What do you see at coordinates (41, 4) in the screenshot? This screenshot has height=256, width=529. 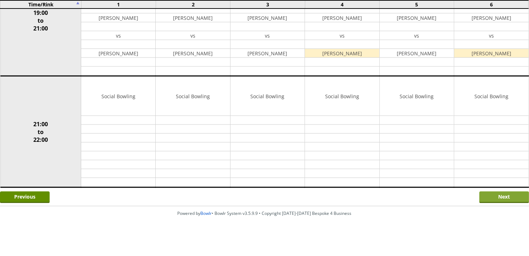 I see `td: Time/Rink` at bounding box center [41, 4].